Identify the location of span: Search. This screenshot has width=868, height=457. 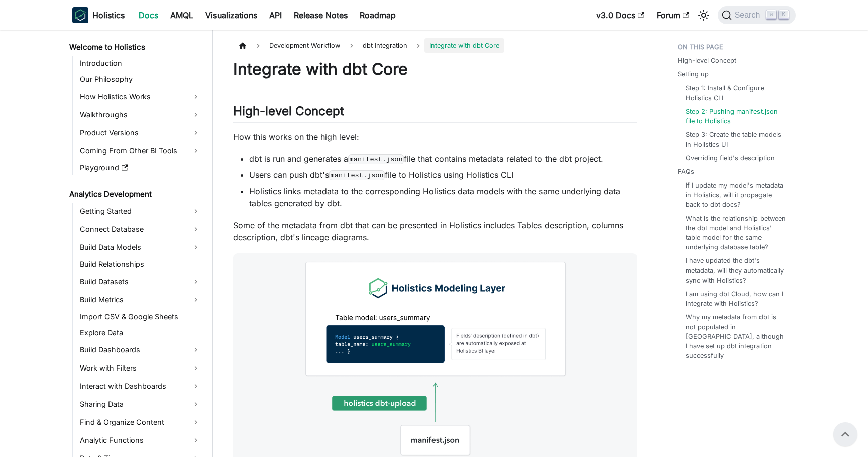
(749, 15).